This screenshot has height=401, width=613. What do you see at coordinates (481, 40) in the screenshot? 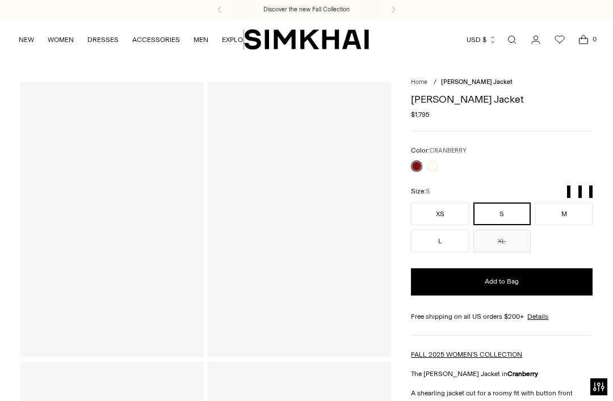
I see `button: USD $` at bounding box center [481, 40].